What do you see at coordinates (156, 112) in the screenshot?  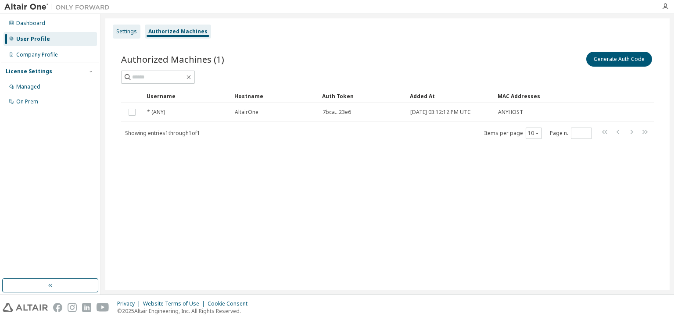 I see `span: * (ANY)` at bounding box center [156, 112].